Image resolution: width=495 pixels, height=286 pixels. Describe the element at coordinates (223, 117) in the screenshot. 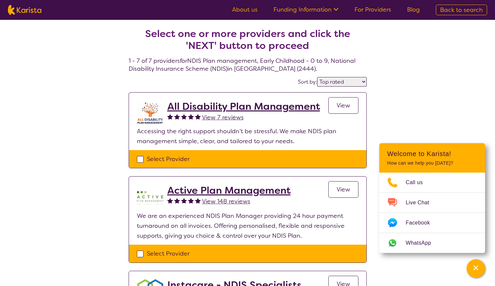

I see `span: View 7 reviews` at that location.